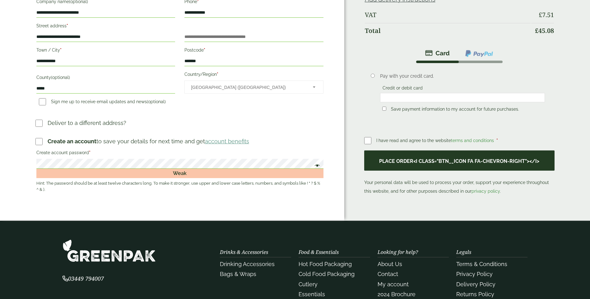  What do you see at coordinates (72, 141) in the screenshot?
I see `strong: Create an account` at bounding box center [72, 141].